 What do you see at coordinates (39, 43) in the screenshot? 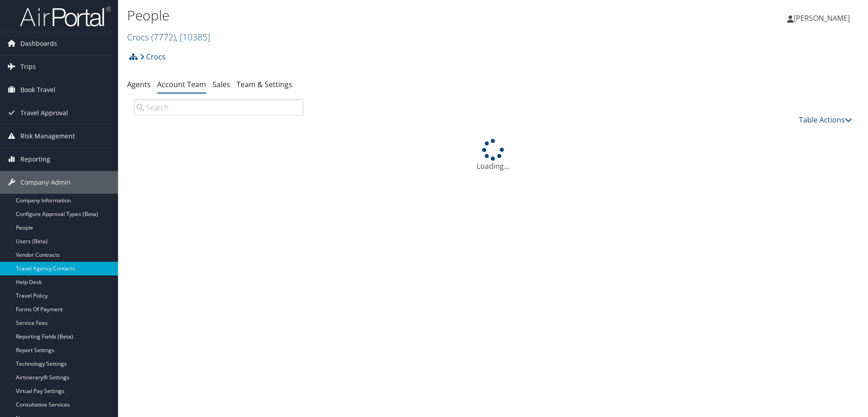
I see `span: Dashboards` at bounding box center [39, 43].